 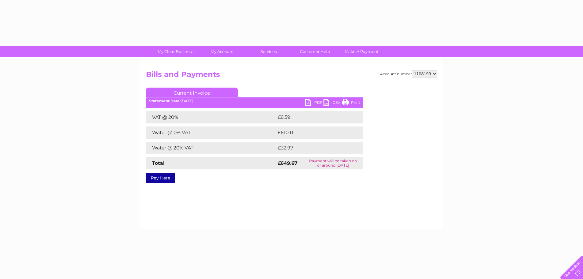 I want to click on a: PDF, so click(x=314, y=103).